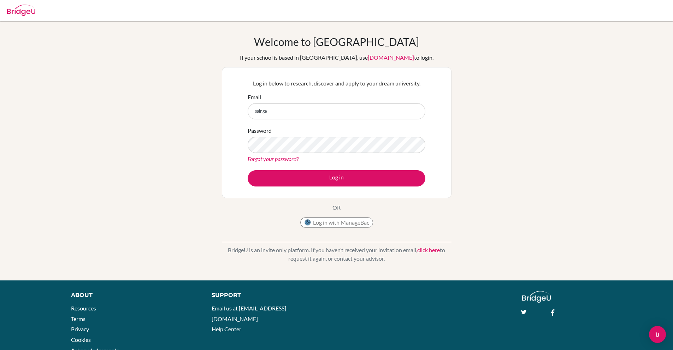 The height and width of the screenshot is (350, 673). I want to click on p: Log in below to research, discover and apply to your dream university., so click(336, 83).